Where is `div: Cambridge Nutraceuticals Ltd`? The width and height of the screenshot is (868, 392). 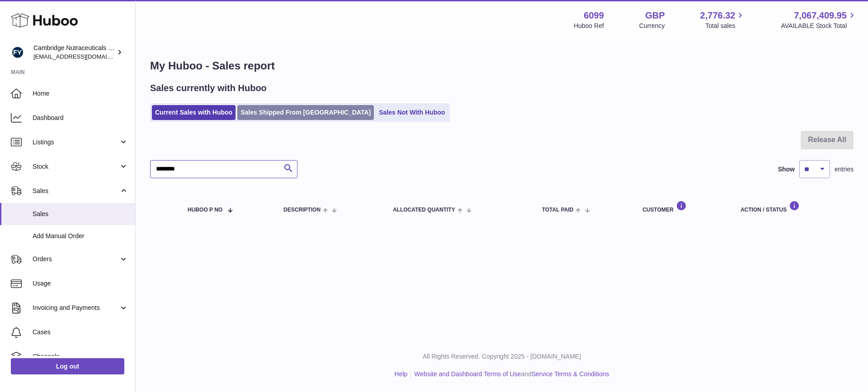
div: Cambridge Nutraceuticals Ltd is located at coordinates (74, 53).